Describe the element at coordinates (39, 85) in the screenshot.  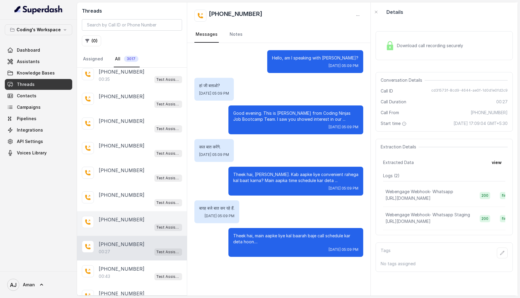
I see `a: Threads` at that location.